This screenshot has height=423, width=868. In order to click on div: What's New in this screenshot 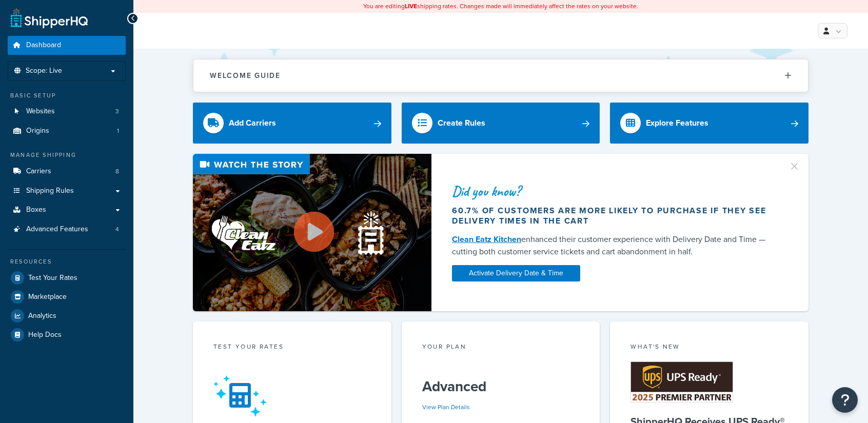, I will do `click(709, 347)`.